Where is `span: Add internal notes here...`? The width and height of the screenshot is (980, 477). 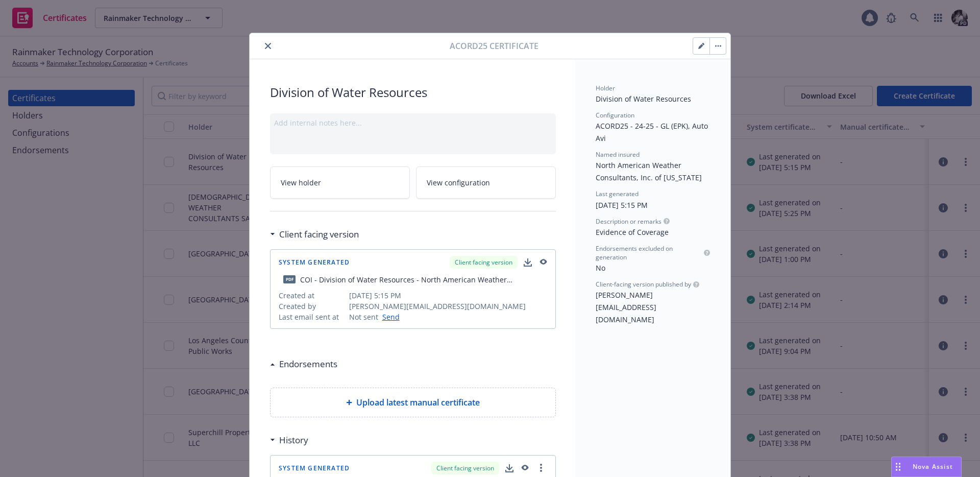
span: Add internal notes here... is located at coordinates (318, 123).